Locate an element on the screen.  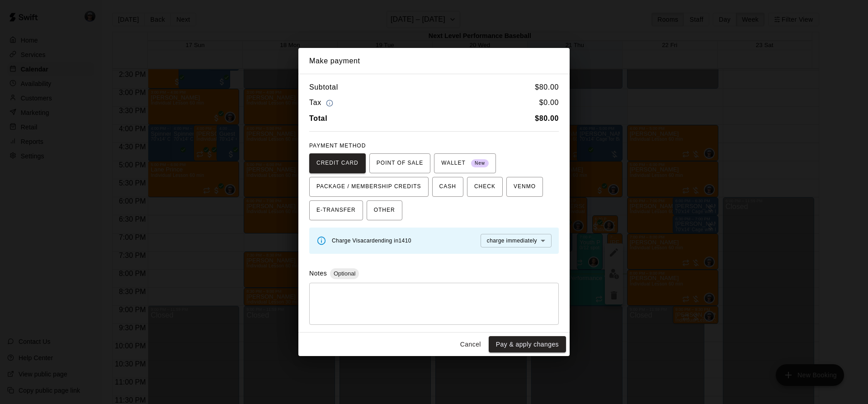
span: charge immediately is located at coordinates (512, 241).